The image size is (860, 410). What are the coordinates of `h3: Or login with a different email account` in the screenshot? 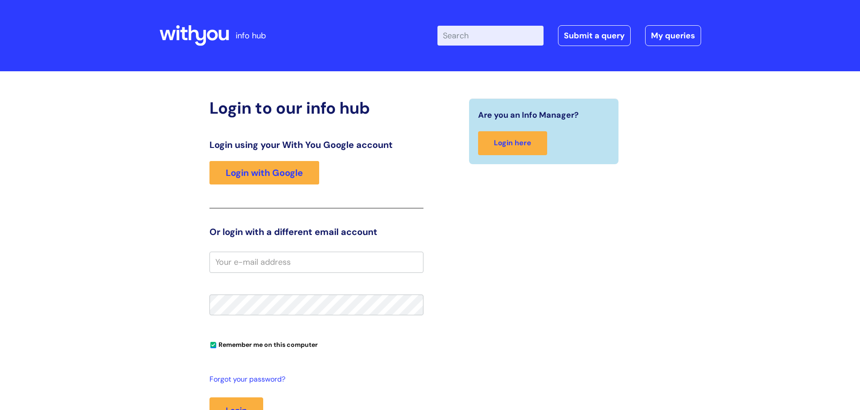 It's located at (317, 232).